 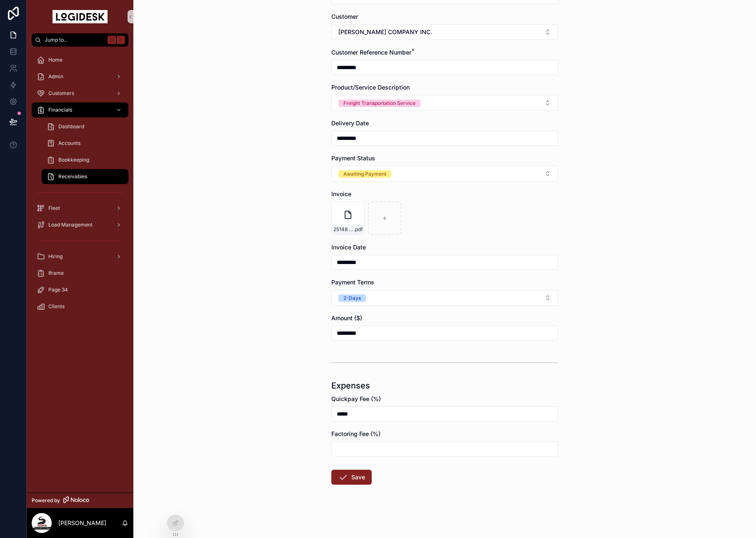 I want to click on span: Clients, so click(x=56, y=306).